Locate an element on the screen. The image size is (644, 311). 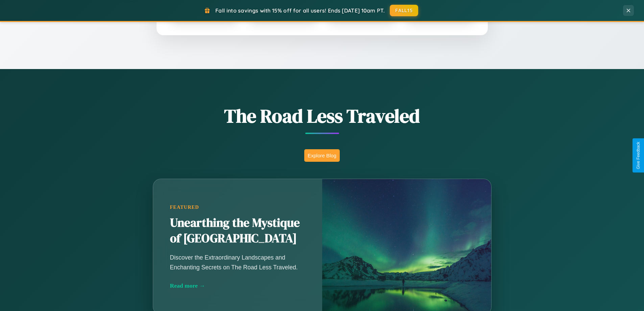
h1: The Road Less Traveled is located at coordinates (322, 116).